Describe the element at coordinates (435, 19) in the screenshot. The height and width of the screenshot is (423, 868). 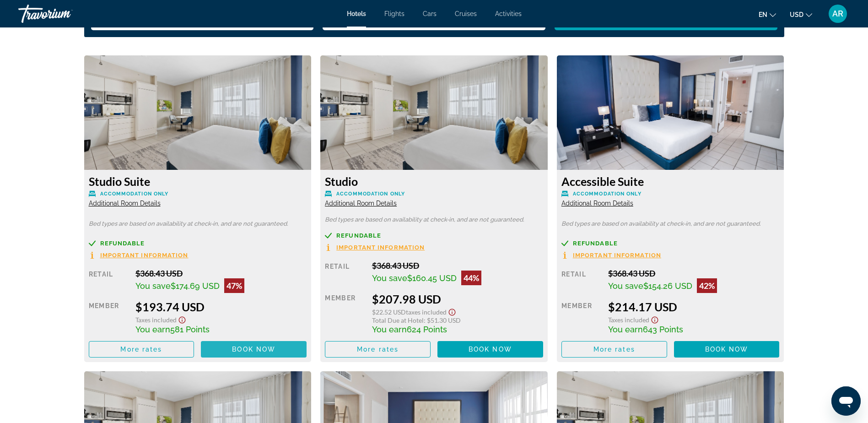
I see `div: Search widget` at that location.